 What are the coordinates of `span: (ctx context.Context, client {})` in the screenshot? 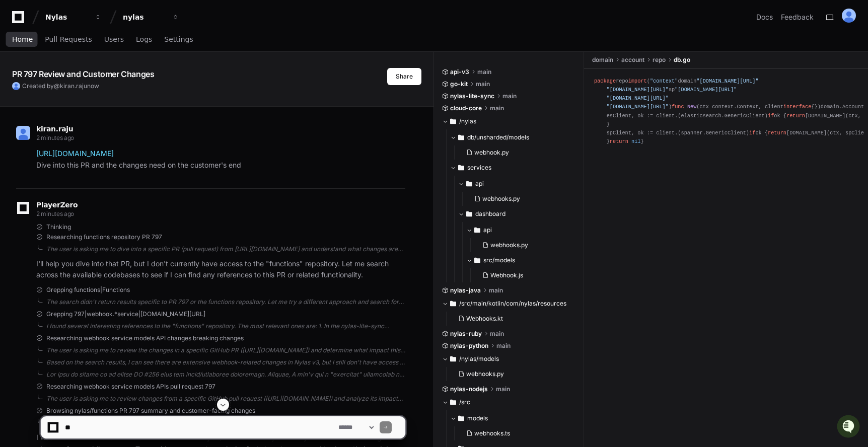 It's located at (758, 107).